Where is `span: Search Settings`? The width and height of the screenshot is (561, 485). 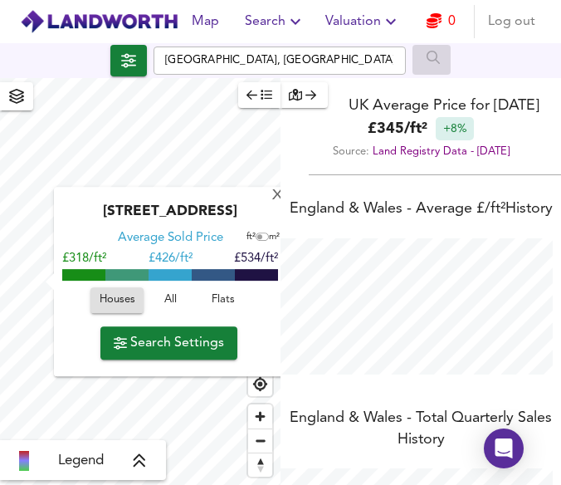
span: Search Settings is located at coordinates (168, 343).